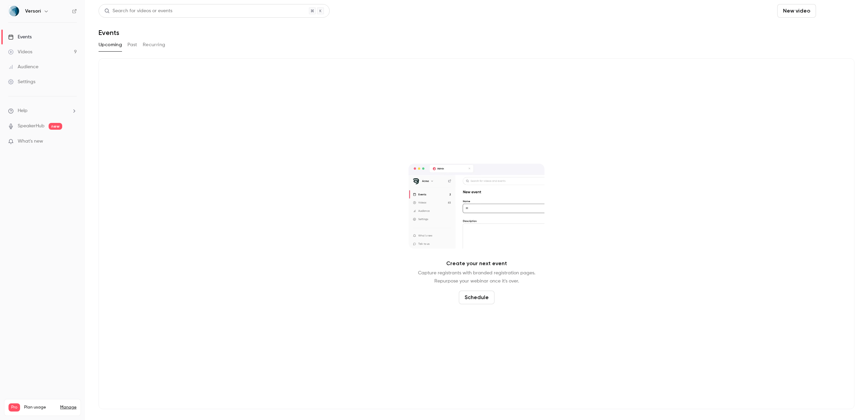 This screenshot has height=420, width=868. I want to click on button: Upcoming, so click(110, 45).